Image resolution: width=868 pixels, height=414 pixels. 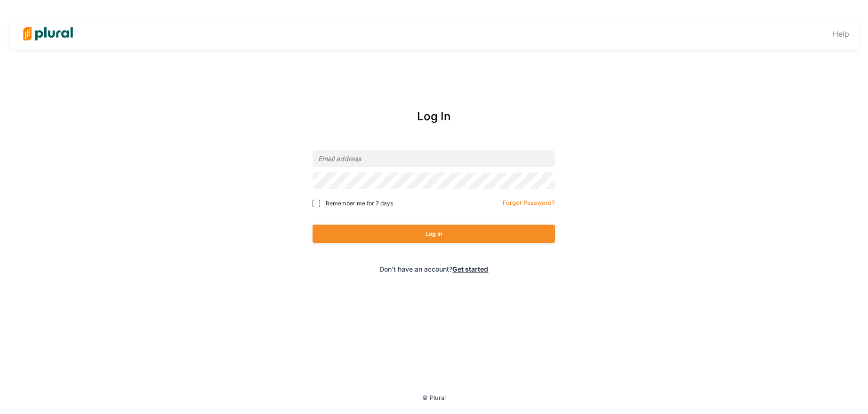 I want to click on small: Forgot Password?, so click(x=528, y=203).